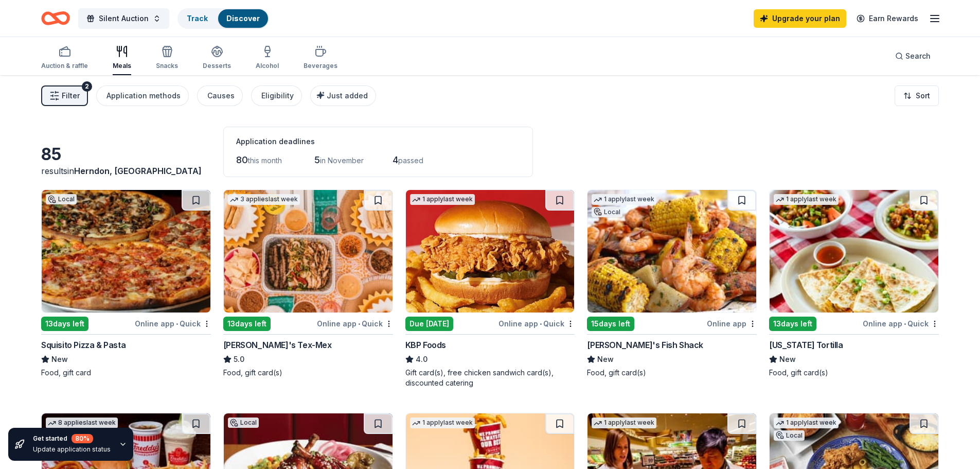  Describe the element at coordinates (276, 96) in the screenshot. I see `button: Eligibility` at that location.